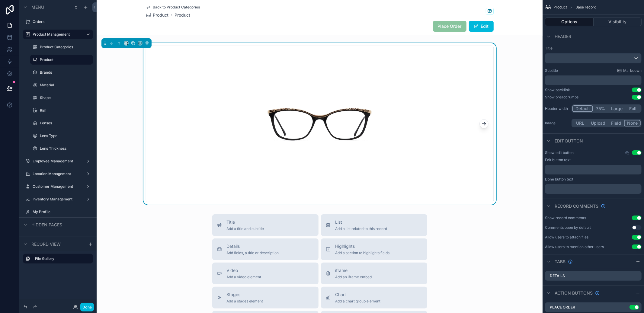  Describe the element at coordinates (559, 153) in the screenshot. I see `label: Show edit button` at that location.